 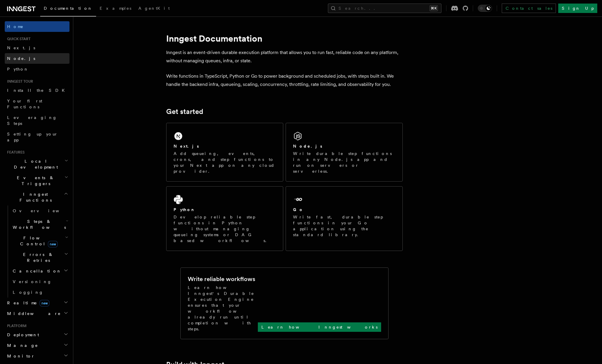 I want to click on span: Manage, so click(x=21, y=346).